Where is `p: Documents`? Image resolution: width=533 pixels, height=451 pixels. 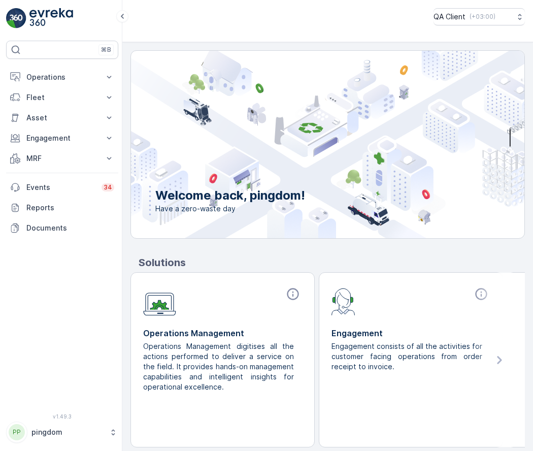
p: Documents is located at coordinates (70, 228).